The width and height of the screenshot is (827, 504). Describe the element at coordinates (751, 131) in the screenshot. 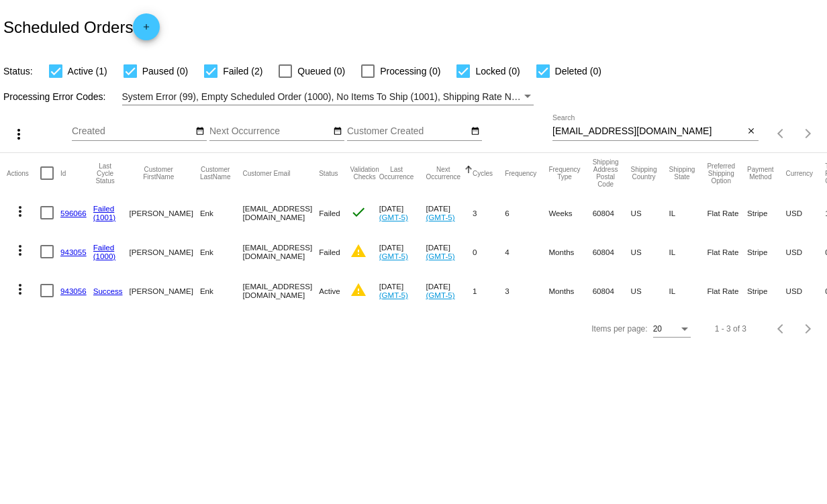

I see `mat-icon: close` at that location.